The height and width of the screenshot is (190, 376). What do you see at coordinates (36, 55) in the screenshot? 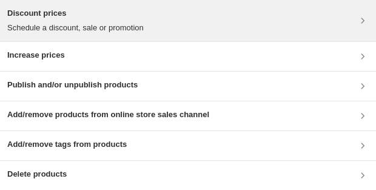
I see `h3: Increase prices` at bounding box center [36, 55].